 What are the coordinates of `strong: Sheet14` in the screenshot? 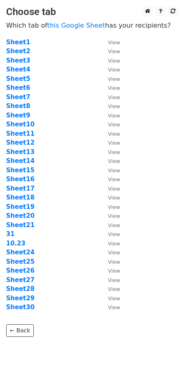 It's located at (20, 161).